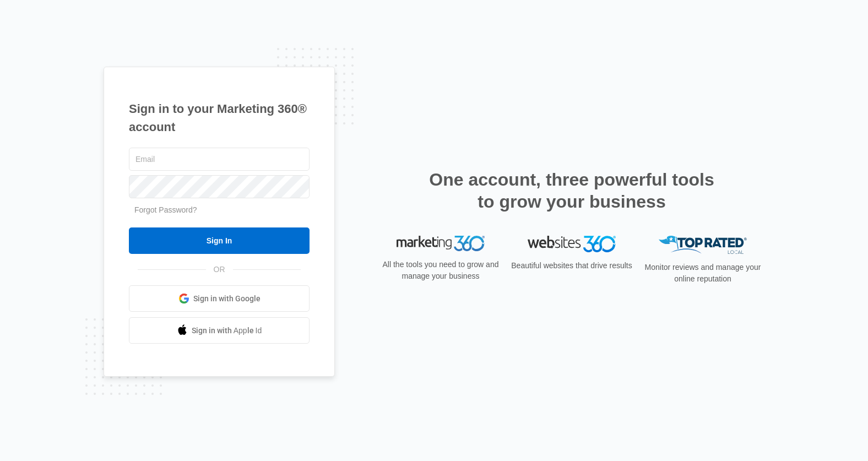  What do you see at coordinates (440, 271) in the screenshot?
I see `p: All the tools you need to grow and manage your business` at bounding box center [440, 271].